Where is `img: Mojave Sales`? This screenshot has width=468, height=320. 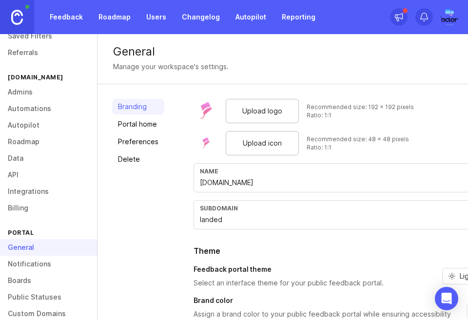
img: Mojave Sales is located at coordinates (450, 17).